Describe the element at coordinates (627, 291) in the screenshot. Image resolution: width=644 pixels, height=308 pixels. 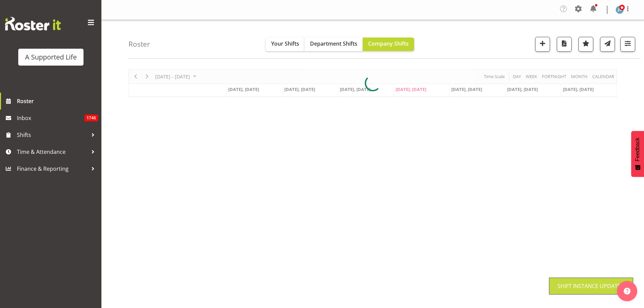
I see `img: help-xxl-2.png` at that location.